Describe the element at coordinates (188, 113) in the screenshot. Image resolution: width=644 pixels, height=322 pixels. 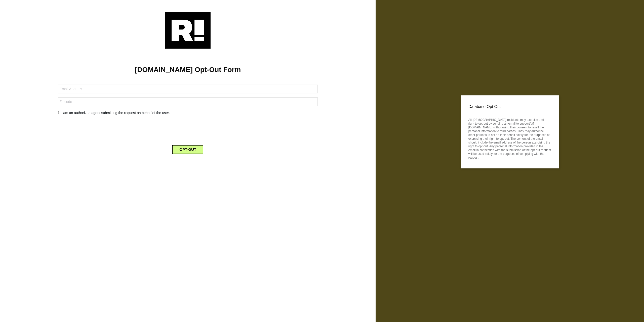
I see `div: I am an authorized agent submitting the request on behalf of the user.` at that location.